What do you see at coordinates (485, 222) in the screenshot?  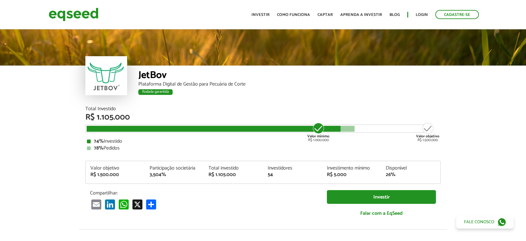 I see `a: Fale conosco` at bounding box center [485, 222].